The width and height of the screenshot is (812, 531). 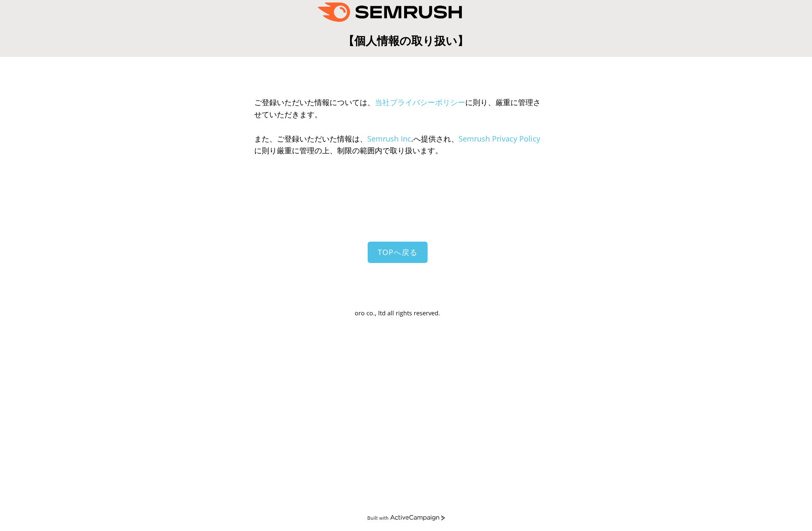 I want to click on a: Semrush Inc, so click(x=389, y=139).